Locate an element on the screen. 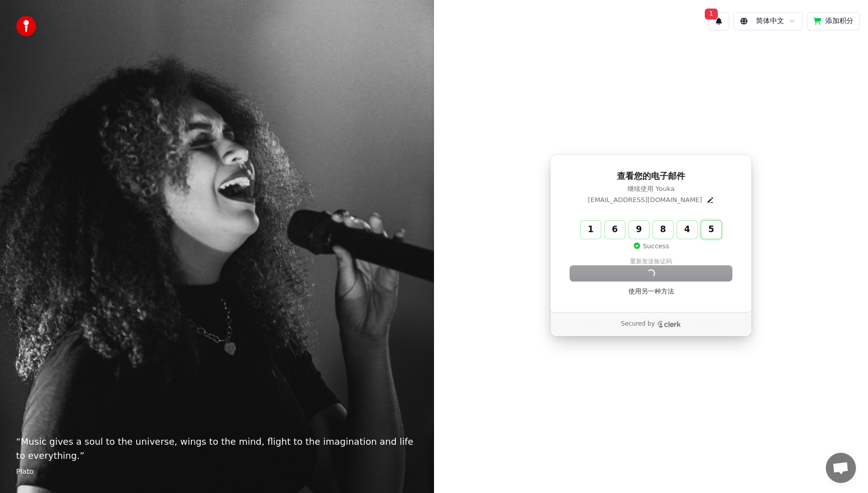 The width and height of the screenshot is (868, 493). span: 1 is located at coordinates (711, 14).